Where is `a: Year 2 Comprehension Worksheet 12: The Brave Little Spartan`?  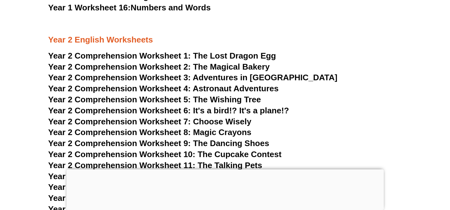 a: Year 2 Comprehension Worksheet 12: The Brave Little Spartan is located at coordinates (170, 177).